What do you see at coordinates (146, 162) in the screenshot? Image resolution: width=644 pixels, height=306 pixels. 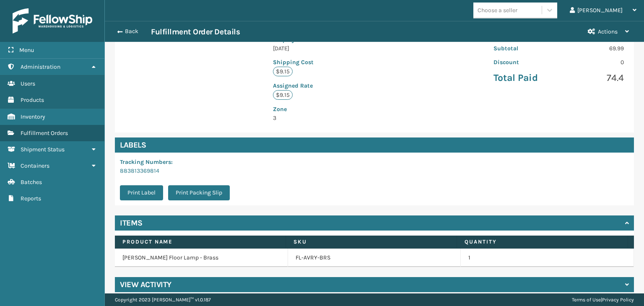 I see `span: Tracking Numbers :` at bounding box center [146, 162].